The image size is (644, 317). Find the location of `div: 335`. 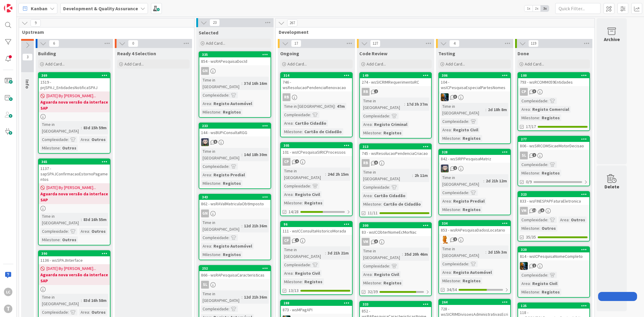

div: 335 is located at coordinates (236, 55).